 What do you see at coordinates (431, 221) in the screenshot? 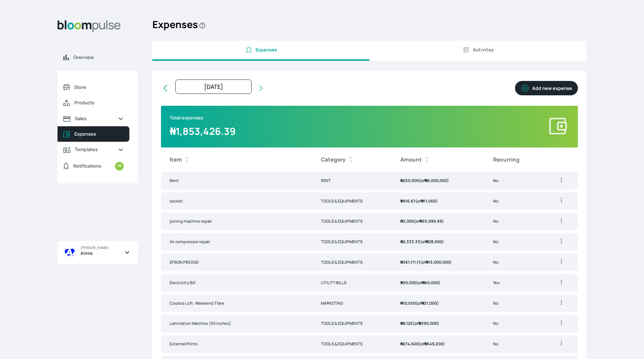
I see `span: 35,999.99` at bounding box center [431, 221].